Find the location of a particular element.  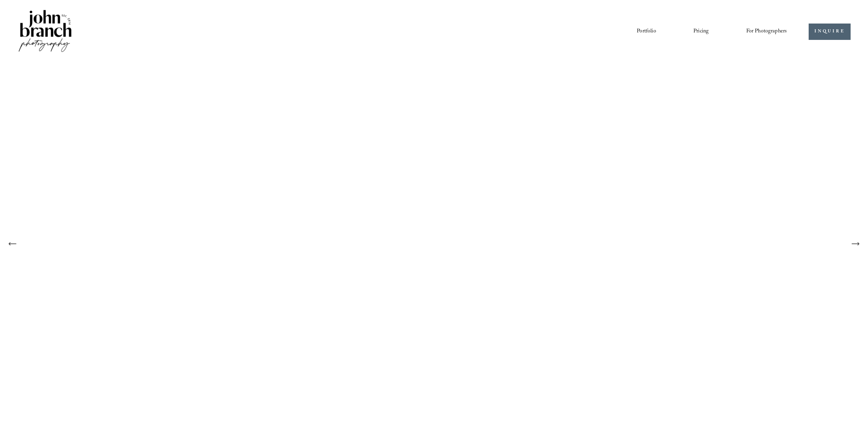

button: Previous Slide is located at coordinates (13, 244).